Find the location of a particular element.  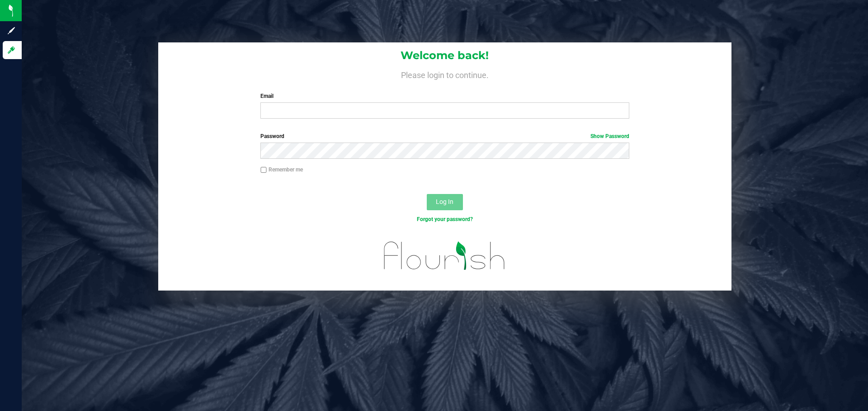

h4: Please login to continue. is located at coordinates (444, 74).